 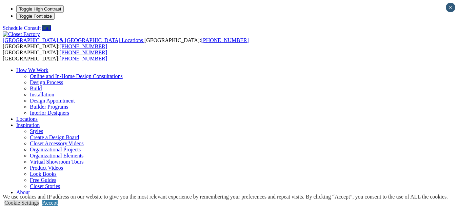 I want to click on a: Builder Programs, so click(x=49, y=107).